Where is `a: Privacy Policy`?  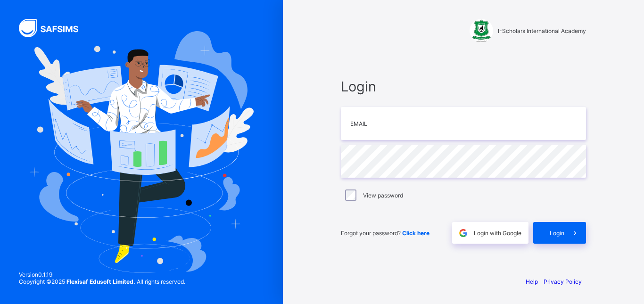 a: Privacy Policy is located at coordinates (563, 281).